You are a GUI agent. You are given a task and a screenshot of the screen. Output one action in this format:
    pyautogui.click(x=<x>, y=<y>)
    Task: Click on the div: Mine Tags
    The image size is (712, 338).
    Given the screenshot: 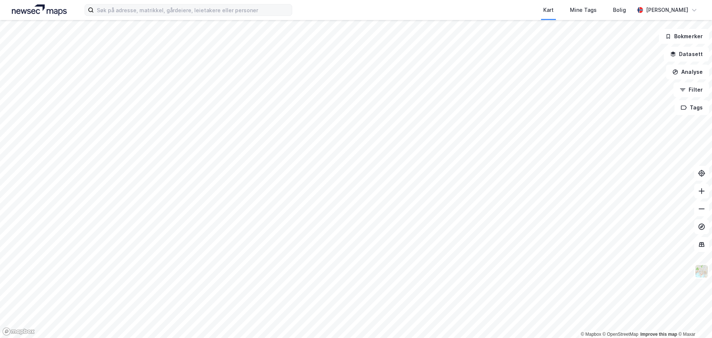 What is the action you would take?
    pyautogui.click(x=583, y=10)
    